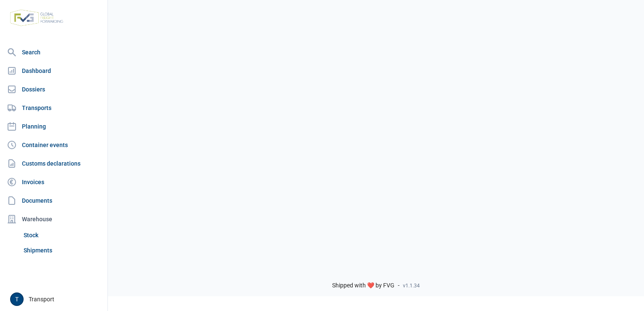 The height and width of the screenshot is (311, 644). Describe the element at coordinates (412, 286) in the screenshot. I see `span: v1.1.34` at that location.